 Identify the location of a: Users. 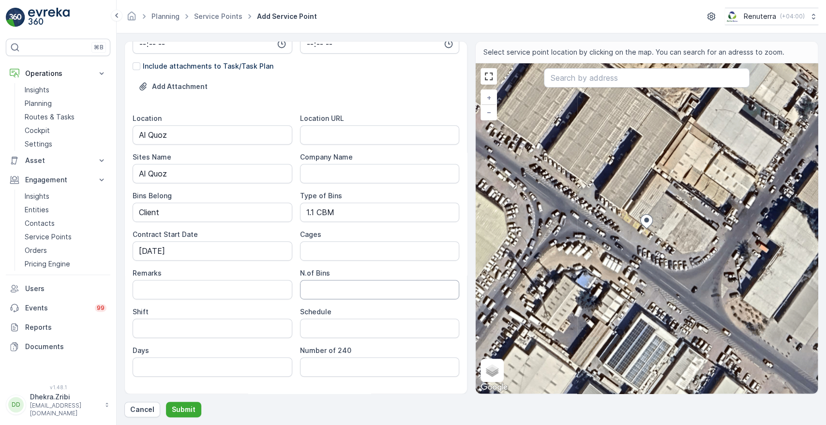
(58, 289).